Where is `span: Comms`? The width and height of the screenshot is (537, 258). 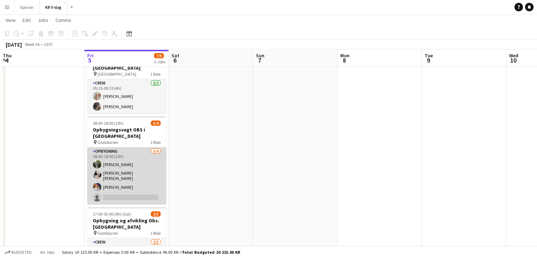 span: Comms is located at coordinates (63, 20).